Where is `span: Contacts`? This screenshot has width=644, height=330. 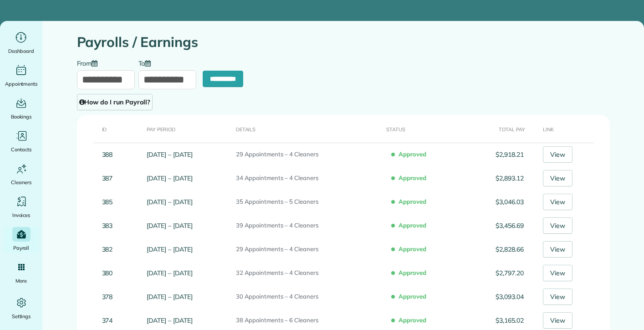
span: Contacts is located at coordinates (21, 149).